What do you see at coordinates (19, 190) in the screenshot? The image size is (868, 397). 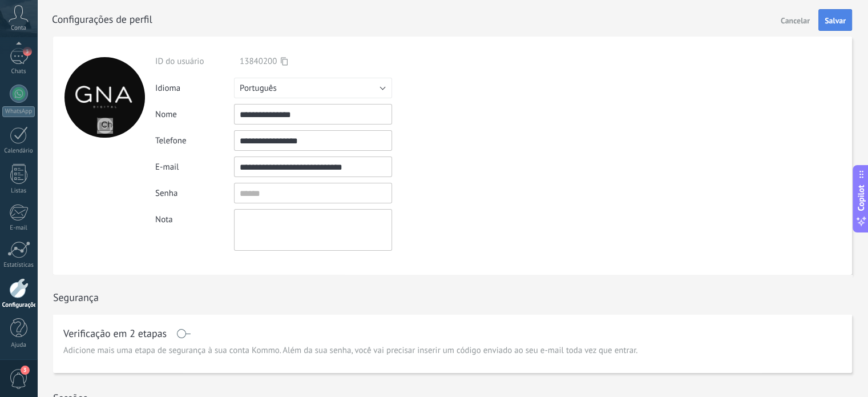 I see `div: Listas` at bounding box center [19, 190].